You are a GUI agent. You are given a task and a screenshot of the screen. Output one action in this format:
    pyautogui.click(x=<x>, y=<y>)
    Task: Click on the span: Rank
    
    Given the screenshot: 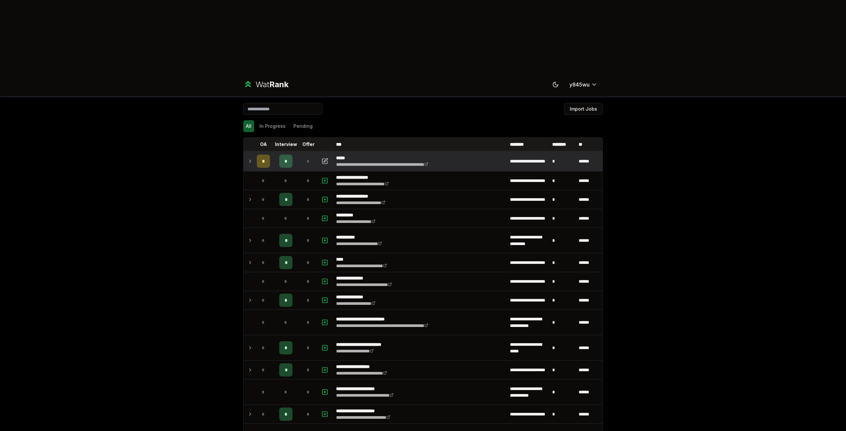 What is the action you would take?
    pyautogui.click(x=279, y=84)
    